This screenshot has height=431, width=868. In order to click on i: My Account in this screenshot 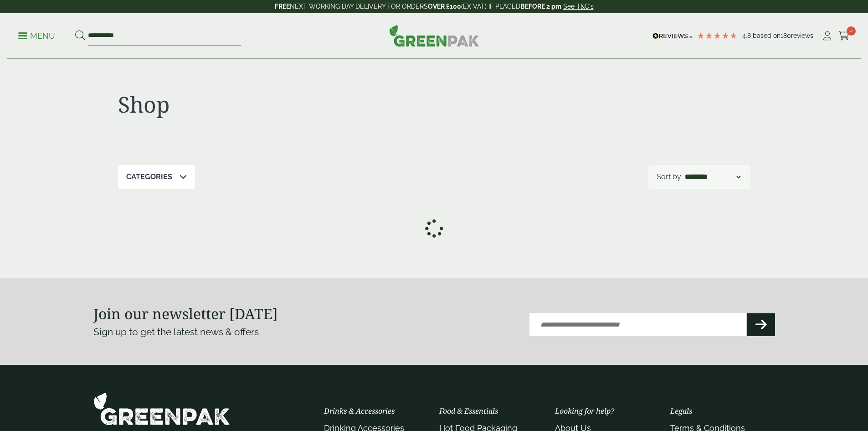, I will do `click(828, 36)`.